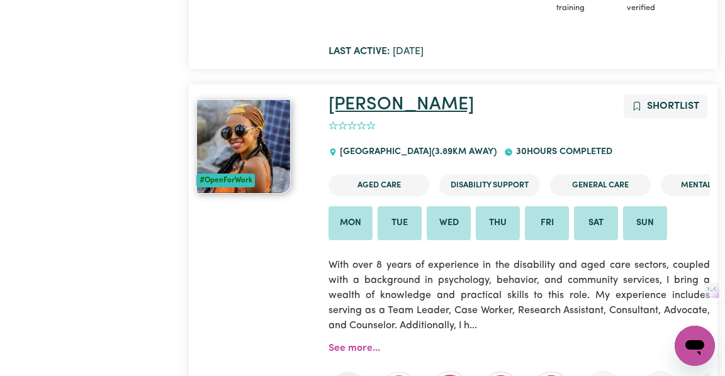 The image size is (725, 376). I want to click on li: Available on Sun, so click(645, 223).